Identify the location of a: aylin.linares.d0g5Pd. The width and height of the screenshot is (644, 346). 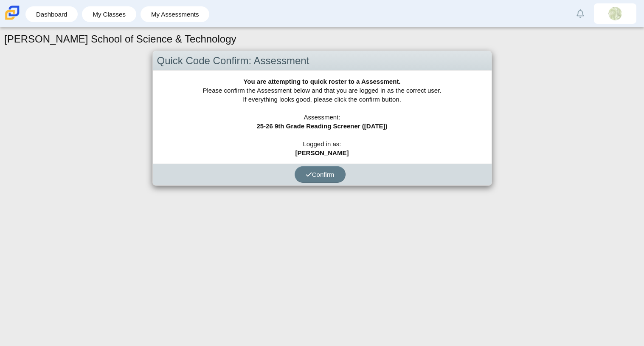
(615, 14).